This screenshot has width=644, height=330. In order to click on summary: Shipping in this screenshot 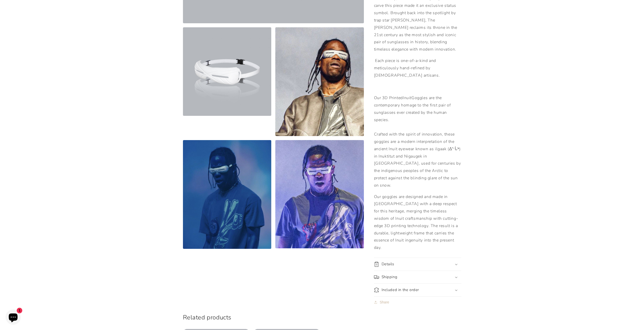, I will do `click(417, 277)`.